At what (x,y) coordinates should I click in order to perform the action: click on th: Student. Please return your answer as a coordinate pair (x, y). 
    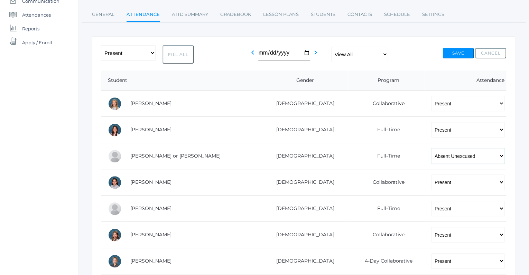
    Looking at the image, I should click on (179, 81).